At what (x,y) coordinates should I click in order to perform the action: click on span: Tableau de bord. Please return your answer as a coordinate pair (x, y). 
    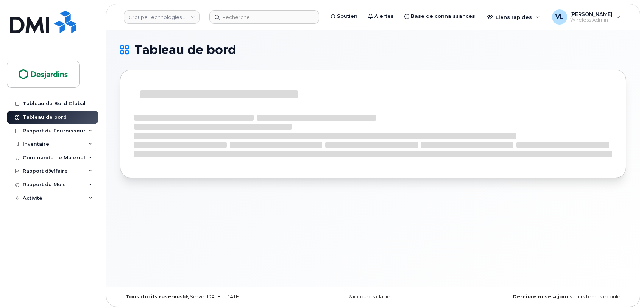
    Looking at the image, I should click on (185, 50).